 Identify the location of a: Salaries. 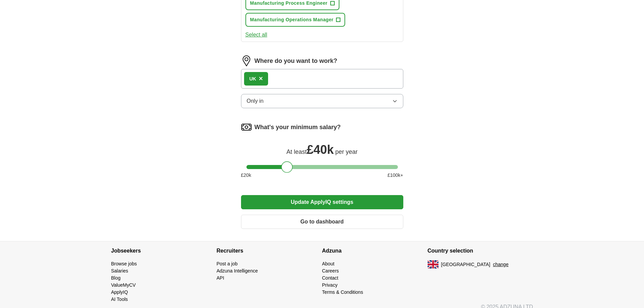
(120, 271).